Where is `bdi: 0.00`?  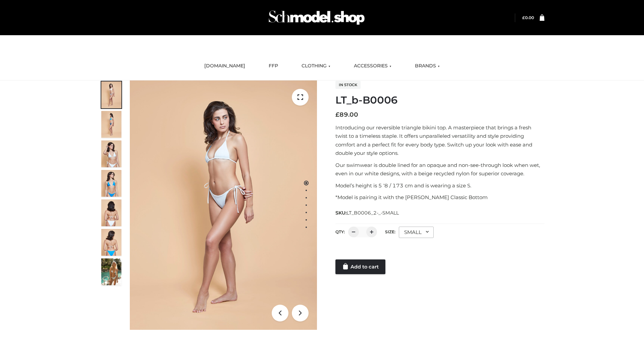 bdi: 0.00 is located at coordinates (528, 17).